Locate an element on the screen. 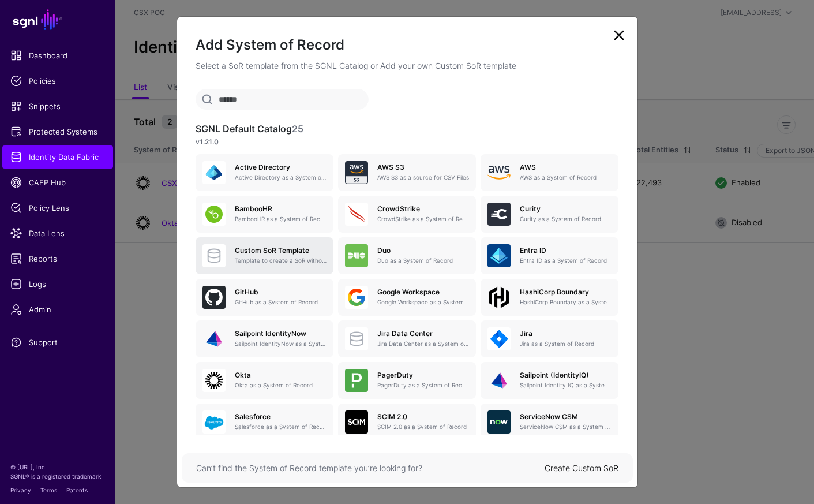 This screenshot has width=814, height=504. h5: Curity is located at coordinates (565, 209).